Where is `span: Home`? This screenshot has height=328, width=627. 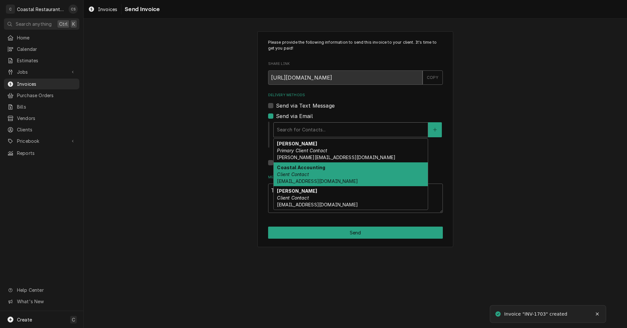 span: Home is located at coordinates (46, 38).